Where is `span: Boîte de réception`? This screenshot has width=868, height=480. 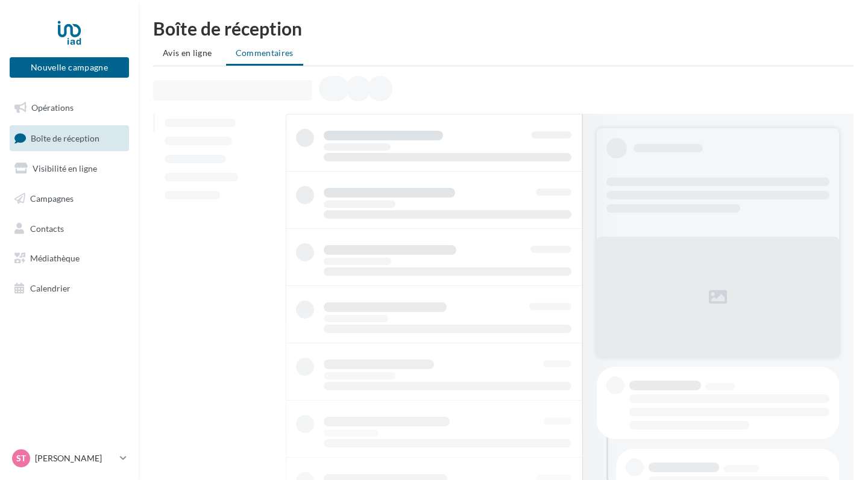
span: Boîte de réception is located at coordinates (65, 137).